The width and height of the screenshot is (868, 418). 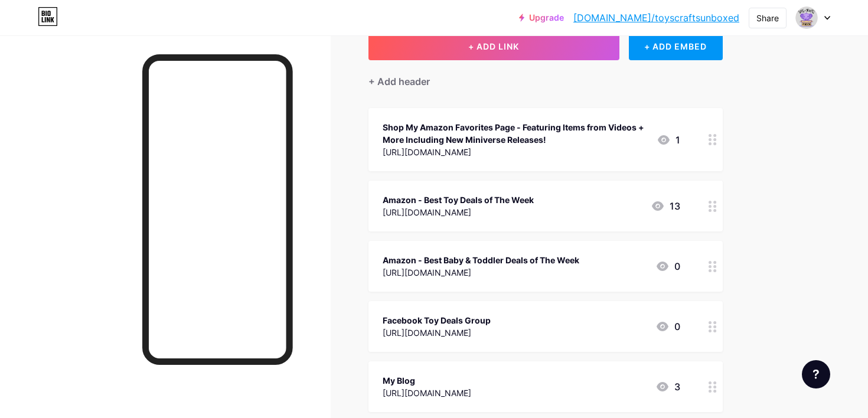 What do you see at coordinates (542, 18) in the screenshot?
I see `a: Upgrade` at bounding box center [542, 18].